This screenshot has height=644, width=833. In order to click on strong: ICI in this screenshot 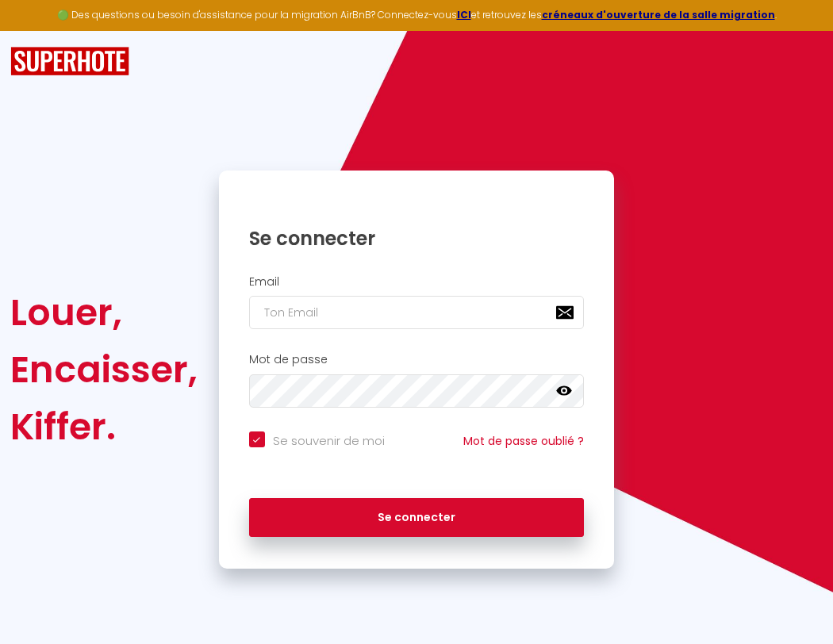, I will do `click(464, 14)`.